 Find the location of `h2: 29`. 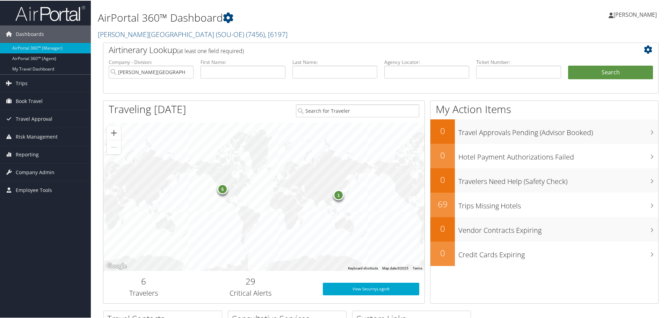

h2: 29 is located at coordinates (251, 281).